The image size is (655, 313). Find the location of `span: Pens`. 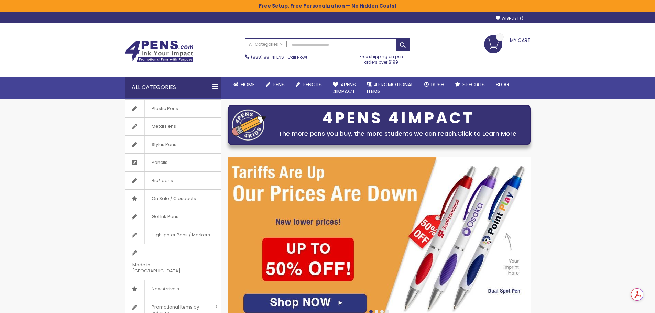

span: Pens is located at coordinates (278, 84).